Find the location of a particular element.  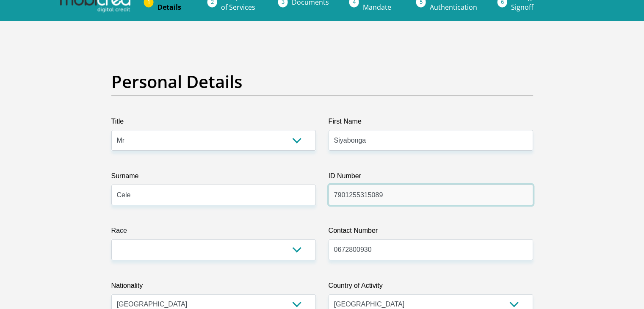

label: Surname is located at coordinates (213, 178).